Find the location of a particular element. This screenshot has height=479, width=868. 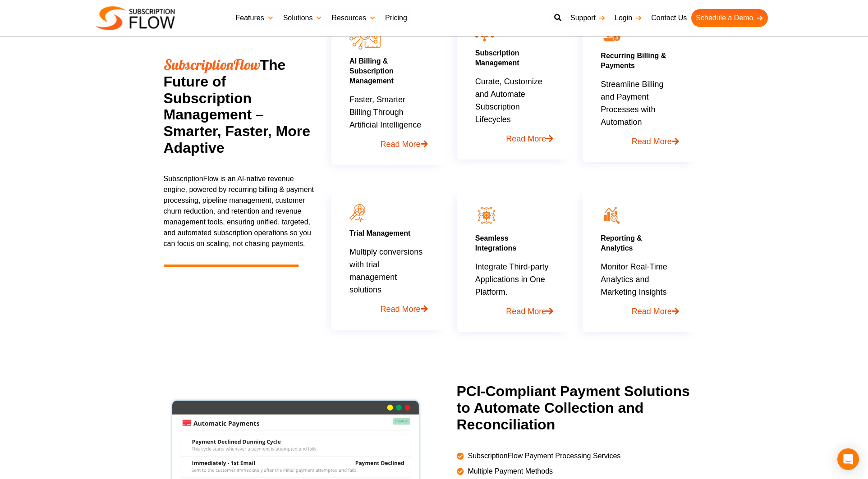

p: Faster, Smarter Billing Through Artificial Intelligence is located at coordinates (389, 122).